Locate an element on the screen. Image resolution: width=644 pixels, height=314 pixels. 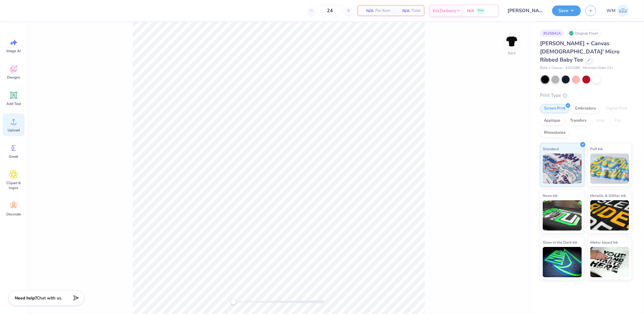
span: Free is located at coordinates (480, 11).